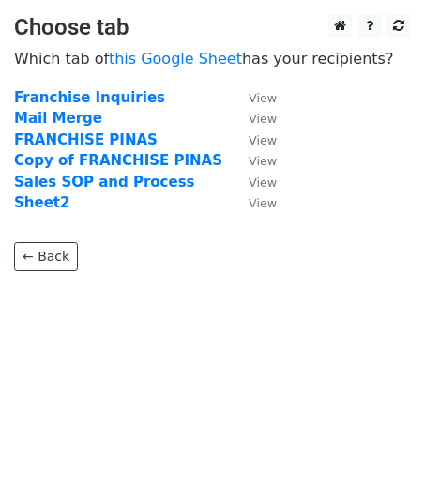 The image size is (424, 504). I want to click on a: Sales SOP and Process, so click(104, 182).